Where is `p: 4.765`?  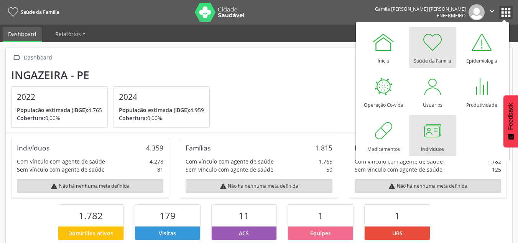
p: 4.765 is located at coordinates (59, 110).